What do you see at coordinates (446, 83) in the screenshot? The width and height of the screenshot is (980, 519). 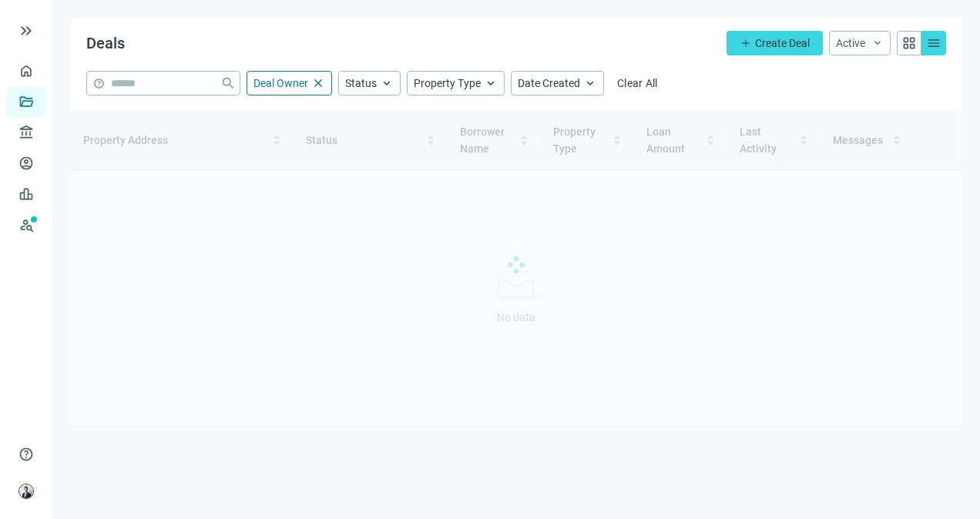 I see `span: Property Type` at bounding box center [446, 83].